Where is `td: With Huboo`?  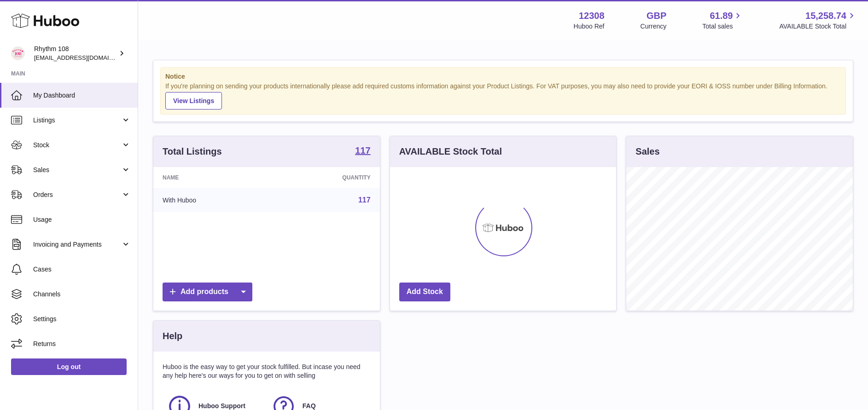
td: With Huboo is located at coordinates (213, 200).